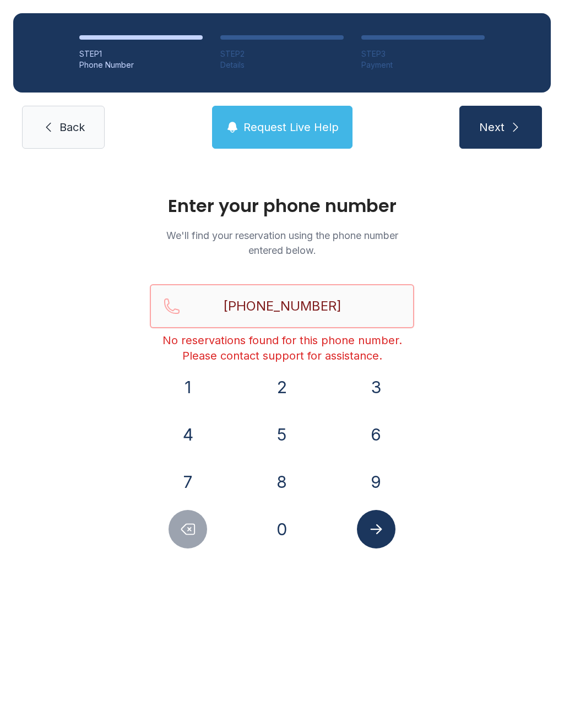 This screenshot has width=564, height=728. What do you see at coordinates (188, 529) in the screenshot?
I see `button: Delete number` at bounding box center [188, 529].